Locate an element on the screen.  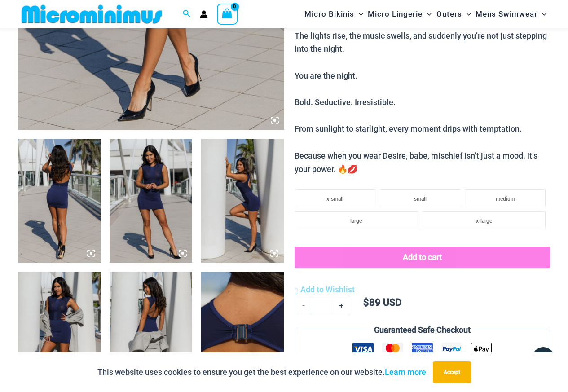
img: MM SHOP LOGO FLAT is located at coordinates (92, 14).